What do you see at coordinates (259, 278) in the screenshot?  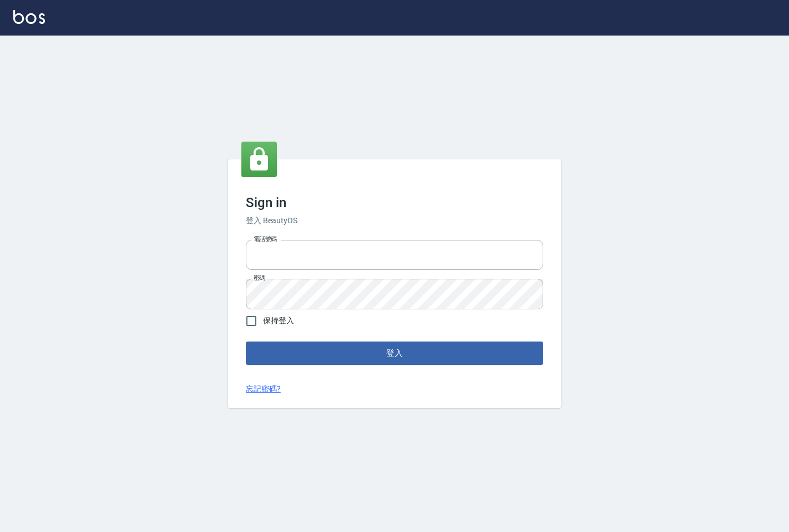 I see `label: 密碼` at bounding box center [259, 278].